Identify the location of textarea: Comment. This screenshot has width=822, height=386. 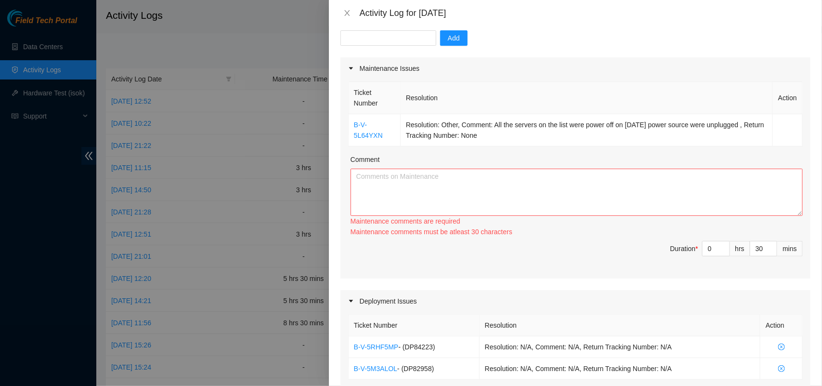
(576, 192).